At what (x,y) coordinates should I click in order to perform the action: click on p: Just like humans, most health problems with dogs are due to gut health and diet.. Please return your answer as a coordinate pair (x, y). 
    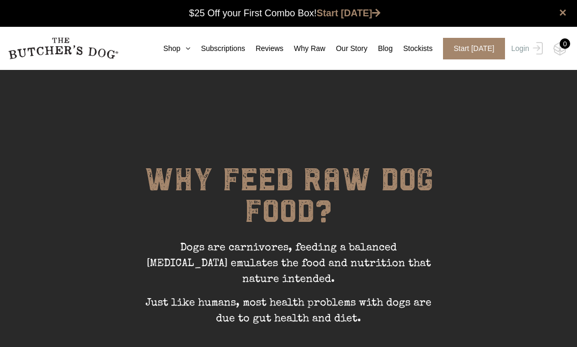
    Looking at the image, I should click on (289, 315).